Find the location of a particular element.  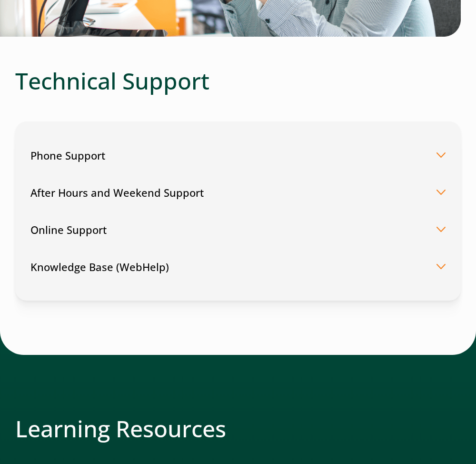

button: Phone Support is located at coordinates (238, 155).